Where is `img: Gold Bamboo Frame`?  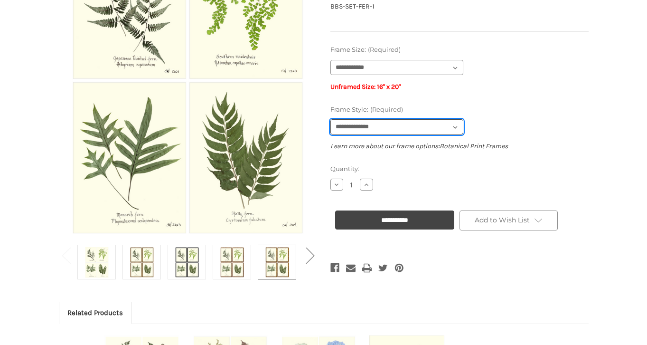 img: Gold Bamboo Frame is located at coordinates (277, 262).